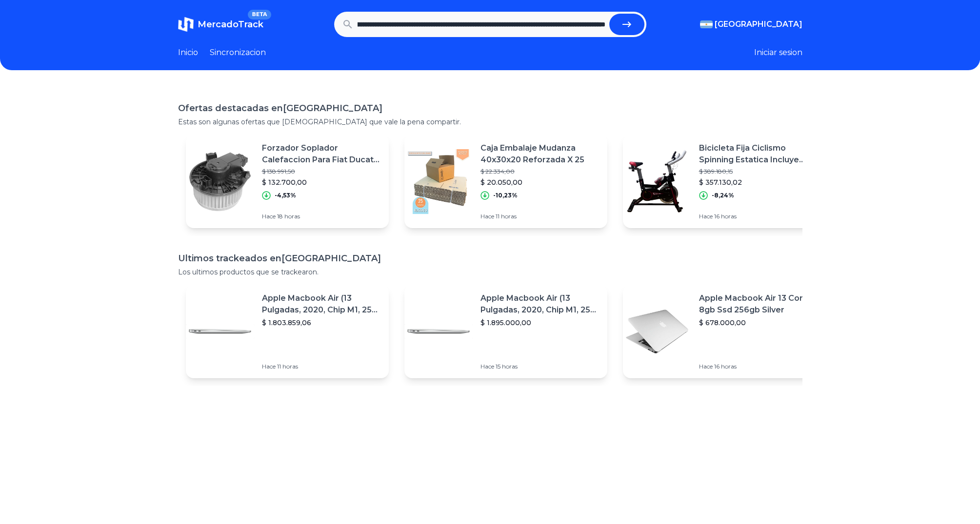 The height and width of the screenshot is (524, 980). What do you see at coordinates (758, 172) in the screenshot?
I see `p: $ 389.180,15` at bounding box center [758, 172].